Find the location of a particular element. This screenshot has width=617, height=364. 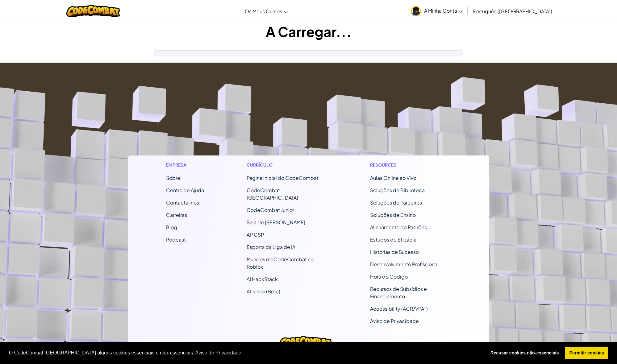

a: Accessibility (ACR/VPAT) is located at coordinates (399, 309).